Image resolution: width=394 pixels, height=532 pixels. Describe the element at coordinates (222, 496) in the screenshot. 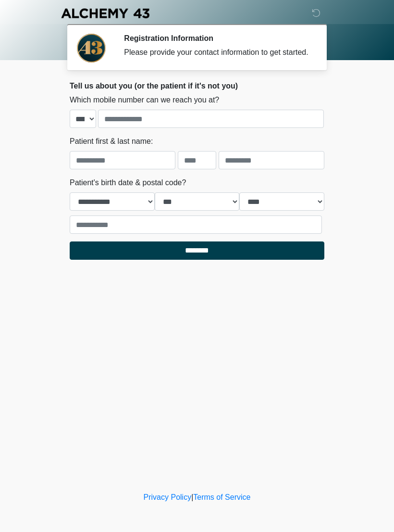

I see `a: Terms of Service` at that location.